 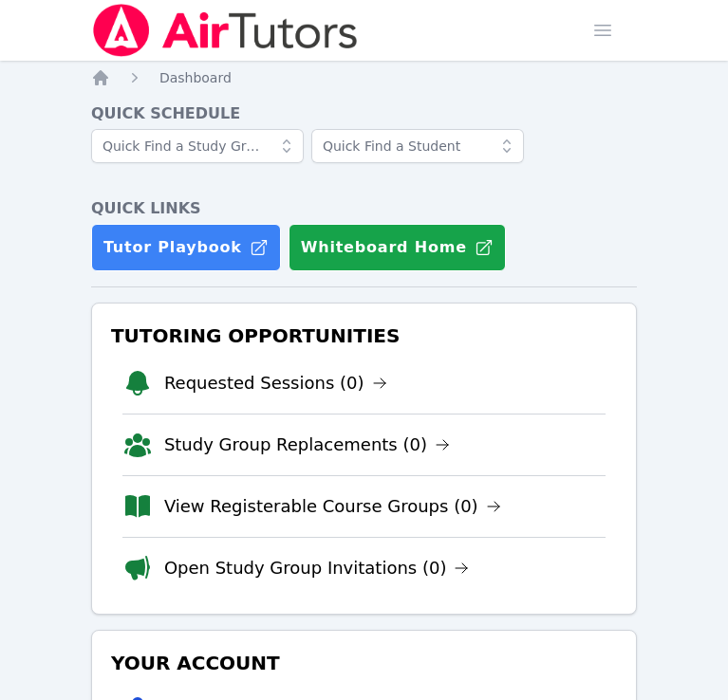 What do you see at coordinates (195, 78) in the screenshot?
I see `span: Dashboard` at bounding box center [195, 78].